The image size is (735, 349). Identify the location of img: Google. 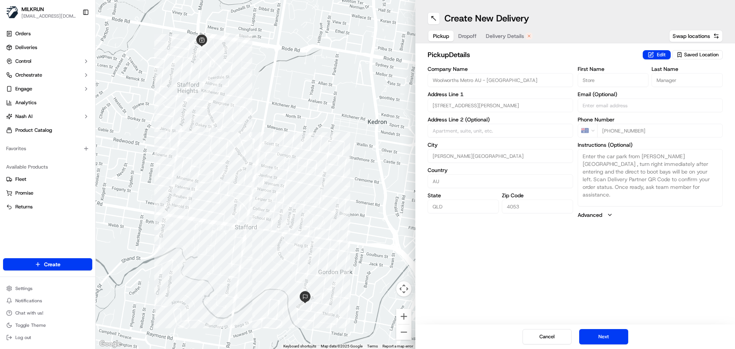
(110, 344).